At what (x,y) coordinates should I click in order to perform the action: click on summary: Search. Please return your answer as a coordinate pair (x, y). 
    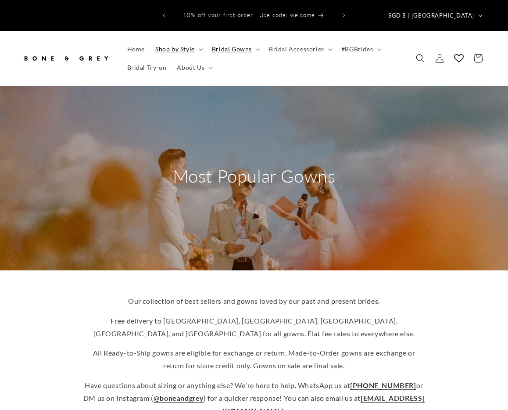
    Looking at the image, I should click on (421, 58).